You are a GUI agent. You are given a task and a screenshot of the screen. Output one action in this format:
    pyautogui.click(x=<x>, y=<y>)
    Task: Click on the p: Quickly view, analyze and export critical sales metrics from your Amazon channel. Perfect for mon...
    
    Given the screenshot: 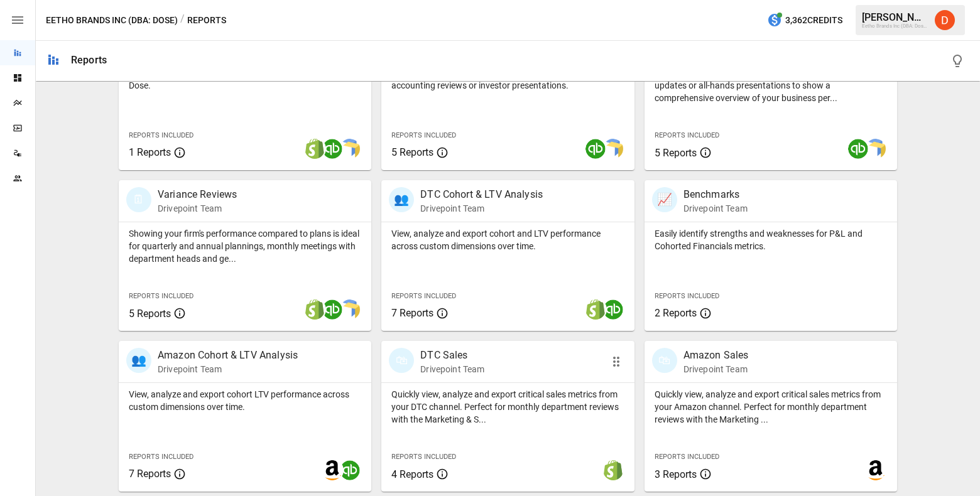 What is the action you would take?
    pyautogui.click(x=770, y=406)
    